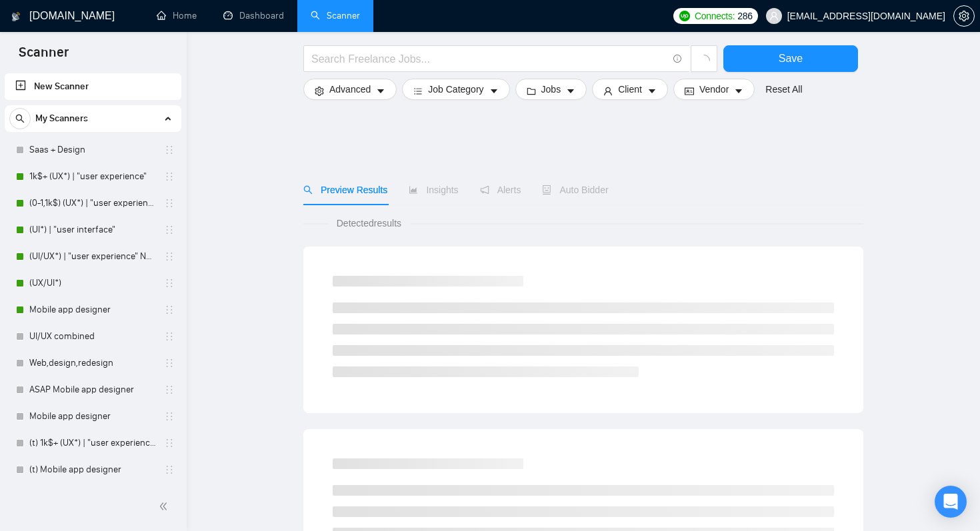 This screenshot has width=980, height=531. I want to click on a: searchScanner, so click(336, 15).